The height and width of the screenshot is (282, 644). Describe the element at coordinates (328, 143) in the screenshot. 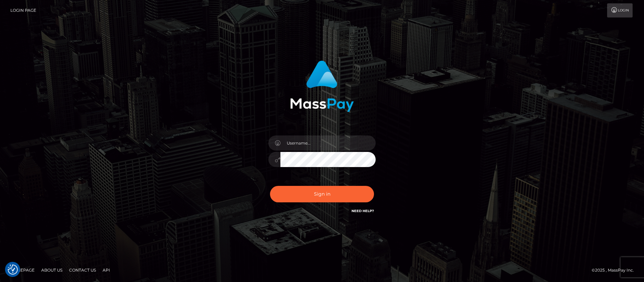

I see `input: Username...` at that location.